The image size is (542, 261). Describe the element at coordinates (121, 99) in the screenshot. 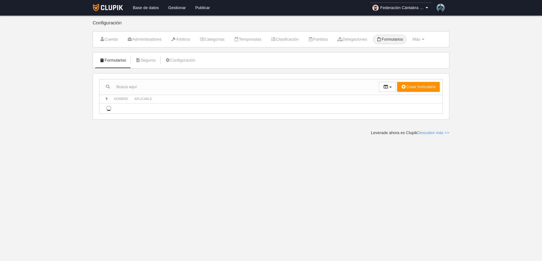

I see `span: Nombre` at that location.